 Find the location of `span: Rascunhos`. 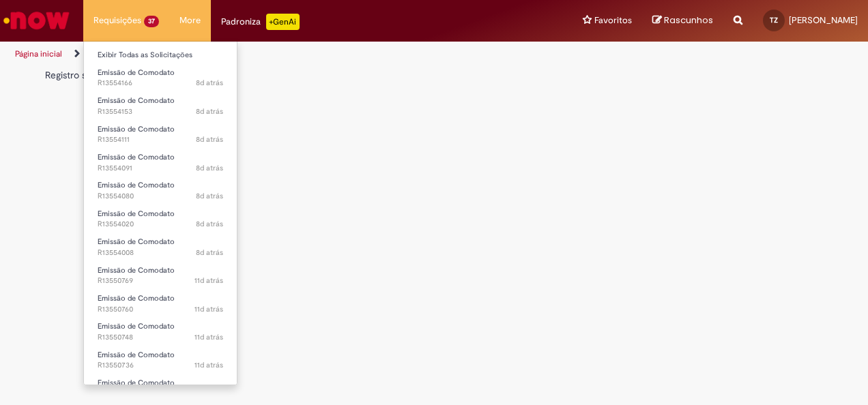

span: Rascunhos is located at coordinates (689, 20).